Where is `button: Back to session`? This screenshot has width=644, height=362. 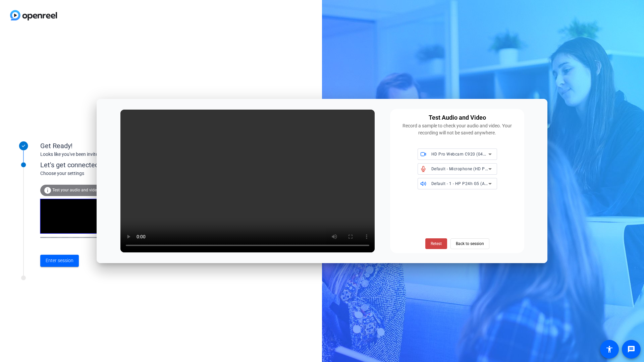
button: Back to session is located at coordinates (470, 244).